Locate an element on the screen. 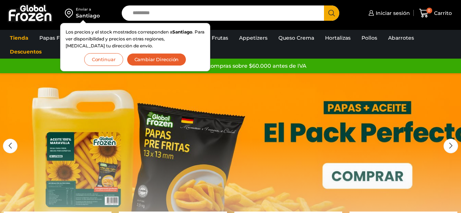 This screenshot has width=461, height=213. a: Papas Fritas is located at coordinates (55, 38).